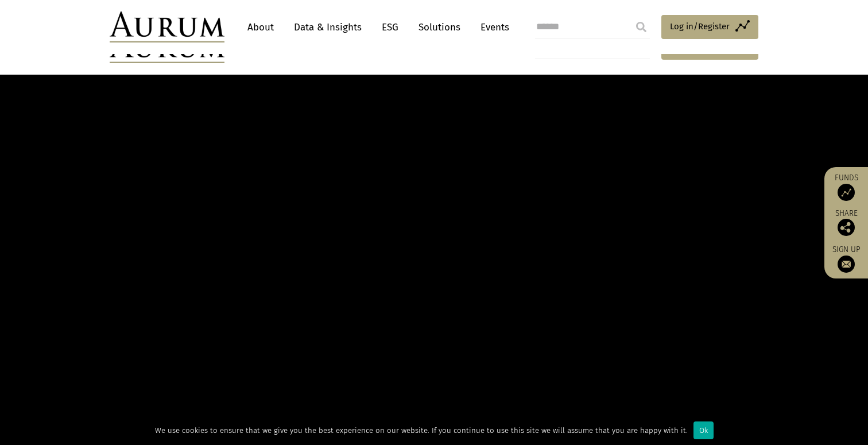 The height and width of the screenshot is (445, 868). What do you see at coordinates (390, 27) in the screenshot?
I see `a: ESG` at bounding box center [390, 27].